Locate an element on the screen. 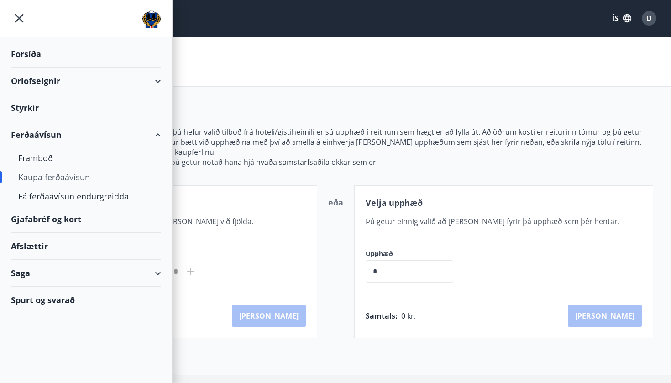 This screenshot has height=383, width=671. div: Framboð is located at coordinates (86, 158).